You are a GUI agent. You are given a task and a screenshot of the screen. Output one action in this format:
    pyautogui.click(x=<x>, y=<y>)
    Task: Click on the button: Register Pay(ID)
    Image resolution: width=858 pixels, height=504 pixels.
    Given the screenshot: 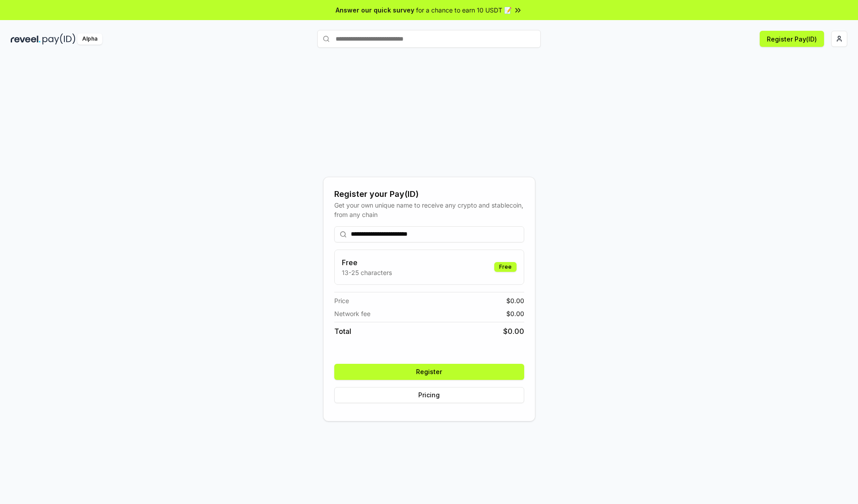 What is the action you would take?
    pyautogui.click(x=792, y=39)
    